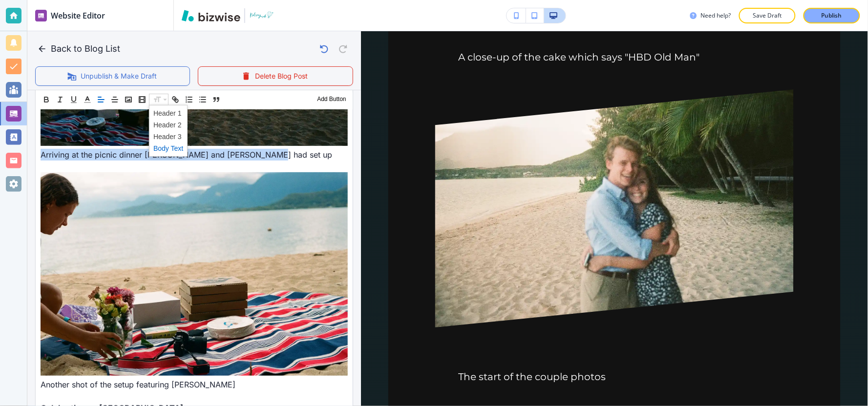  I want to click on p: A close-up of the cake which says "HBD Old Man", so click(615, 202).